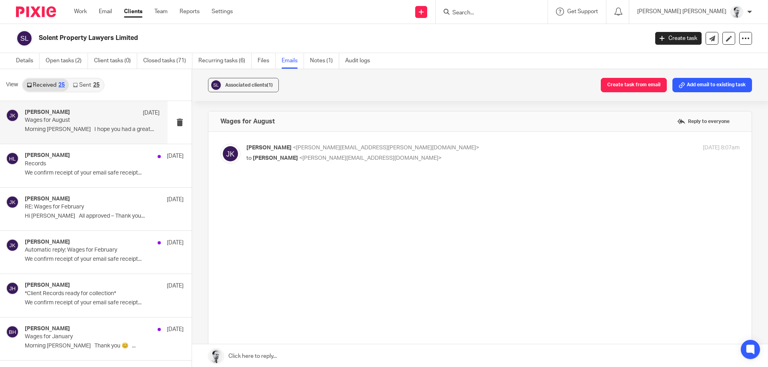 This screenshot has width=768, height=367. What do you see at coordinates (703, 122) in the screenshot?
I see `label: Reply to everyone` at bounding box center [703, 122].